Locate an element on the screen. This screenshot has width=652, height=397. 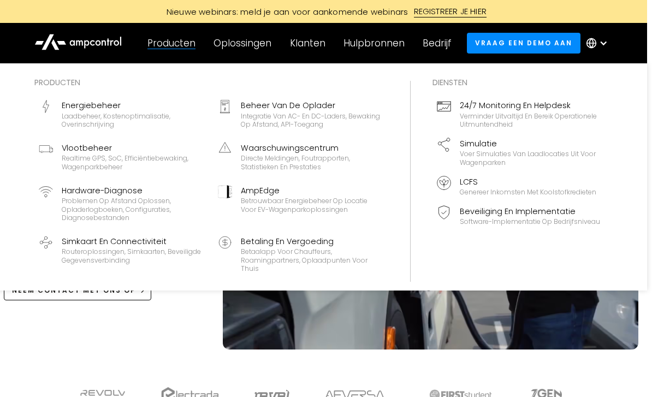
div: Problemen op afstand oplossen, opladerlogboeken, configuraties, diagnosebestanden is located at coordinates (133, 209).